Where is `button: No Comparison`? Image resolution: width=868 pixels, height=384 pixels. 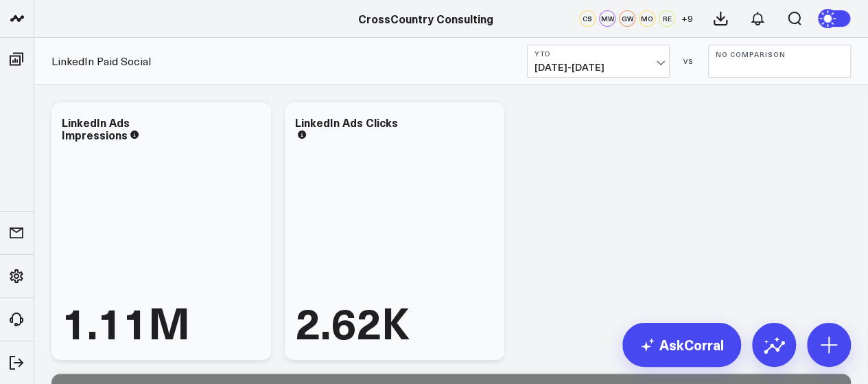
button: No Comparison is located at coordinates (780, 61).